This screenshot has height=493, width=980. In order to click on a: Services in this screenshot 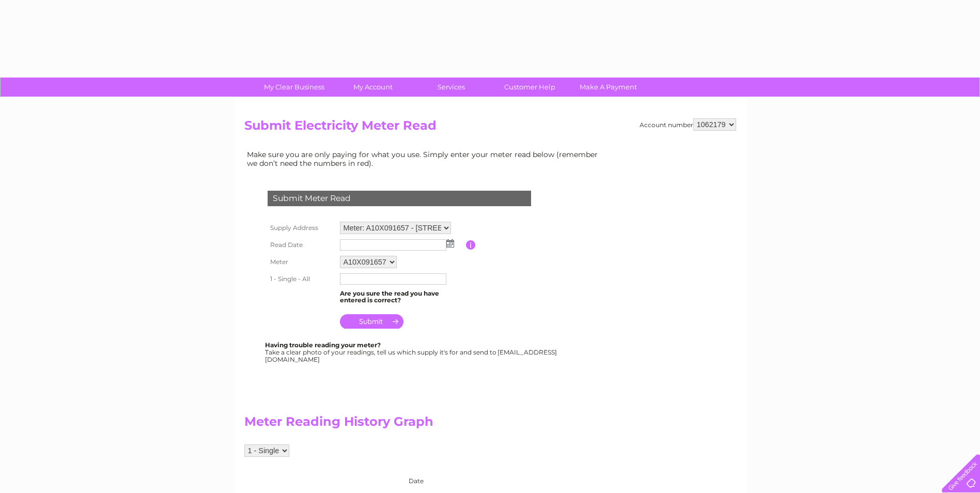, I will do `click(451, 87)`.